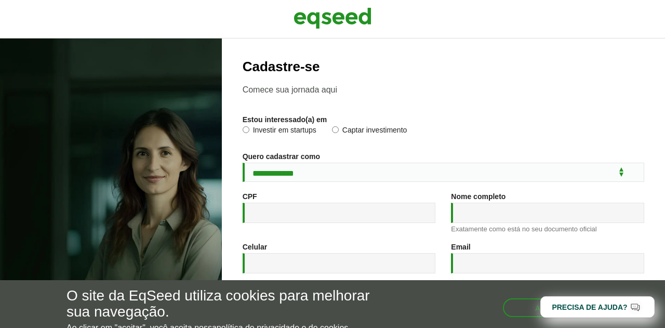 This screenshot has width=665, height=328. Describe the element at coordinates (281, 156) in the screenshot. I see `label: Quero cadastrar como` at that location.